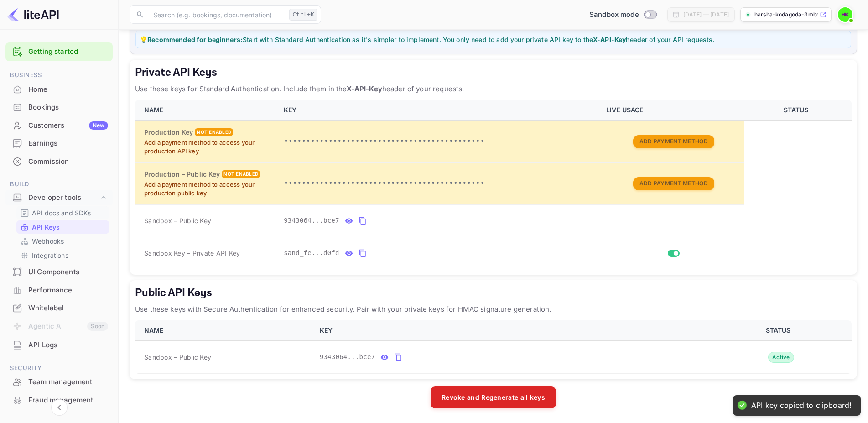  What do you see at coordinates (63, 212) in the screenshot?
I see `div: API docs and SDKs` at bounding box center [63, 212].